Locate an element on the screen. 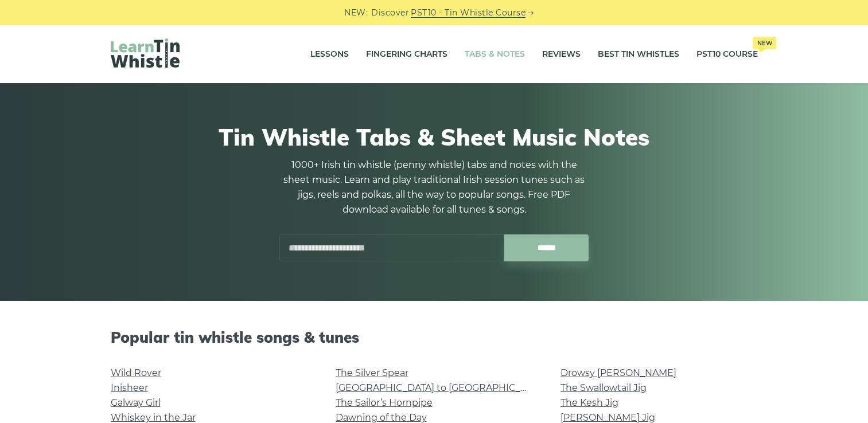  a: Whiskey in the Jar is located at coordinates (153, 417).